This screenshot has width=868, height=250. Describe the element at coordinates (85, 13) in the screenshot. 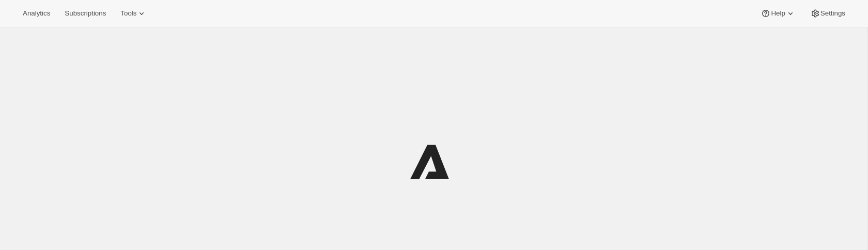

I see `button: Subscriptions` at that location.